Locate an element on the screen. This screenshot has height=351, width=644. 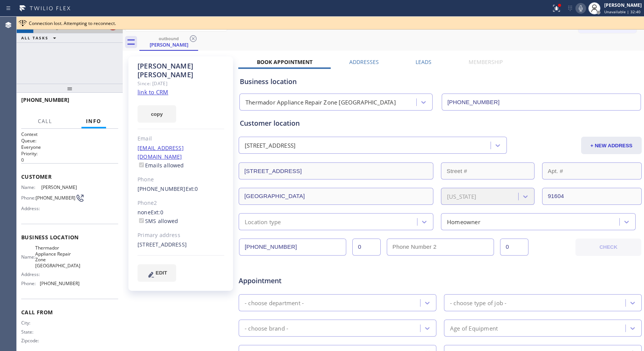
span: ALL TASKS is located at coordinates (35, 38).